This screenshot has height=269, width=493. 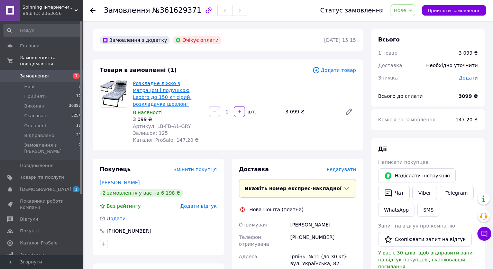 What do you see at coordinates (253, 225) in the screenshot?
I see `span: Отримувач` at bounding box center [253, 225].